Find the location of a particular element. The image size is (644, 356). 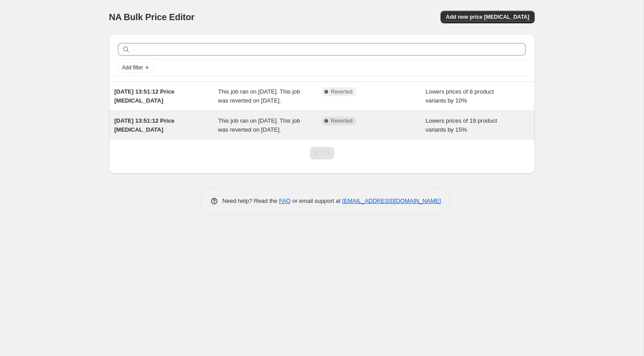

a: FAQ is located at coordinates (285, 200).